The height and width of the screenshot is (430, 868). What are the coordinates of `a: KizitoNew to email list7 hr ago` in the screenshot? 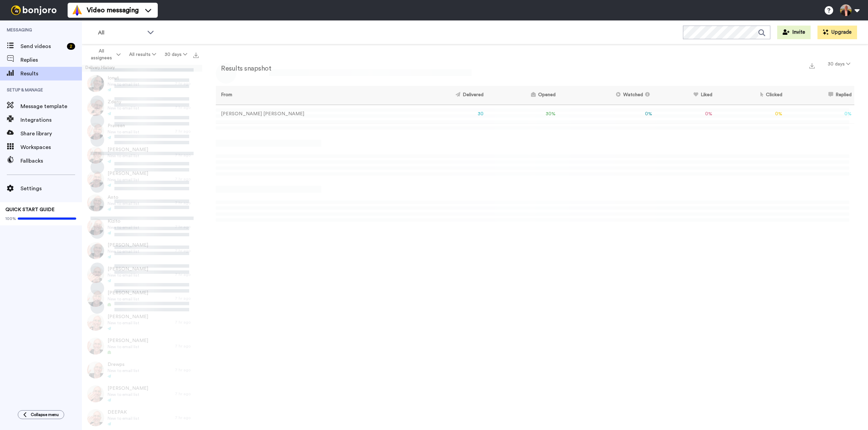 It's located at (142, 227).